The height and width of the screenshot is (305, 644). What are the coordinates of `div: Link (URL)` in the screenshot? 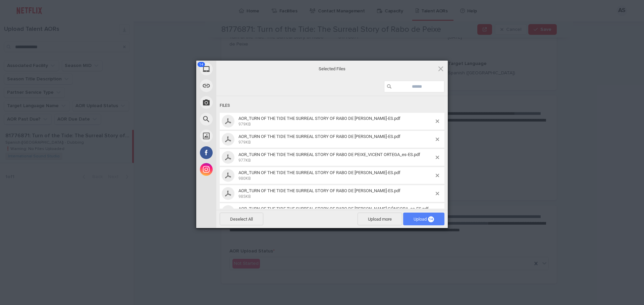 It's located at (236, 86).